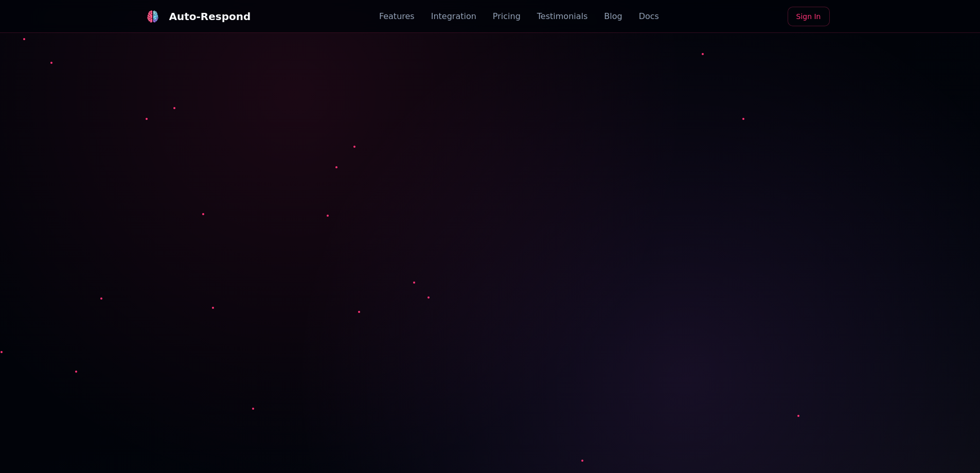 This screenshot has height=473, width=980. What do you see at coordinates (152, 16) in the screenshot?
I see `img: logo.svg` at bounding box center [152, 16].